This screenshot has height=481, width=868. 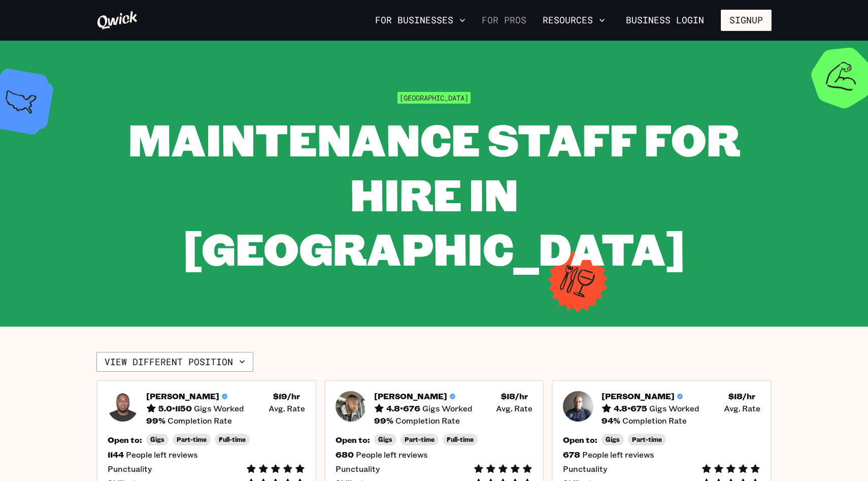 I want to click on h5: 1144, so click(x=116, y=454).